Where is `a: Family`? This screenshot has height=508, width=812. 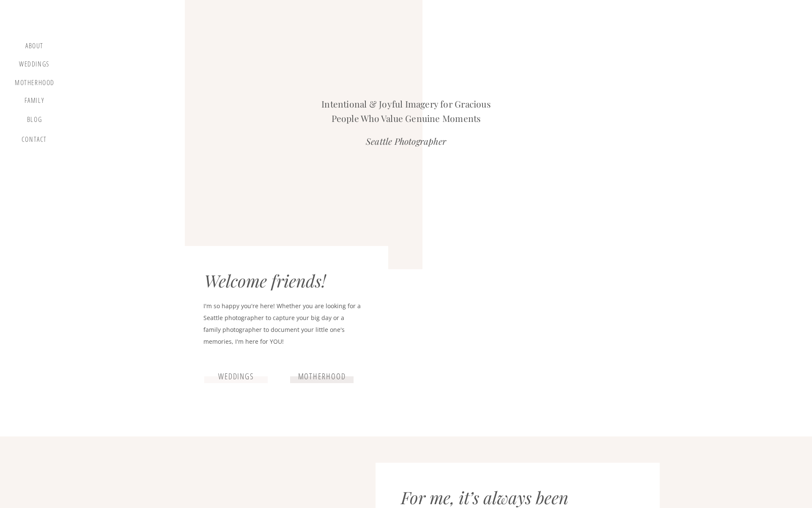 a: Family is located at coordinates (34, 102).